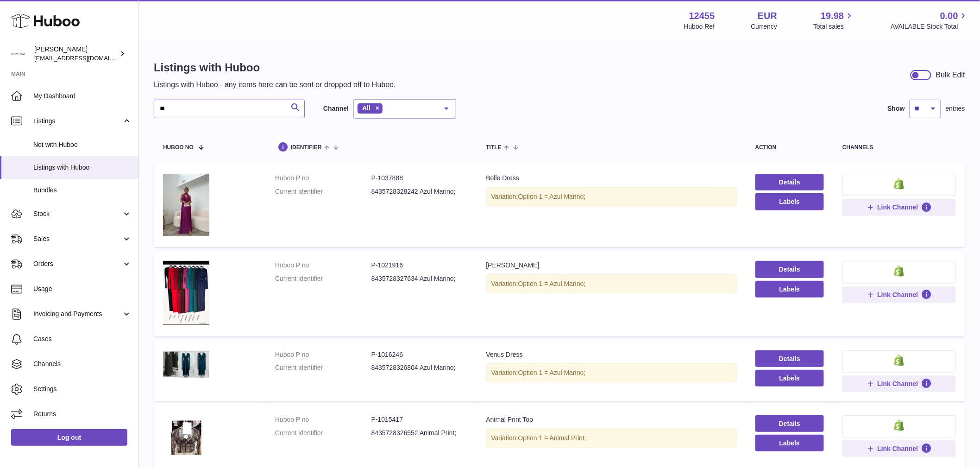 The width and height of the screenshot is (980, 469). What do you see at coordinates (186, 365) in the screenshot?
I see `img: Venus Dress` at bounding box center [186, 365].